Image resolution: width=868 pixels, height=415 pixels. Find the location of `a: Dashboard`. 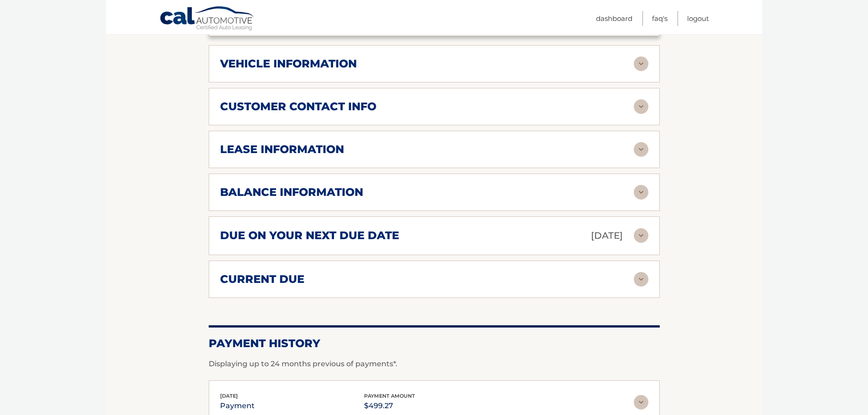

a: Dashboard is located at coordinates (615, 18).